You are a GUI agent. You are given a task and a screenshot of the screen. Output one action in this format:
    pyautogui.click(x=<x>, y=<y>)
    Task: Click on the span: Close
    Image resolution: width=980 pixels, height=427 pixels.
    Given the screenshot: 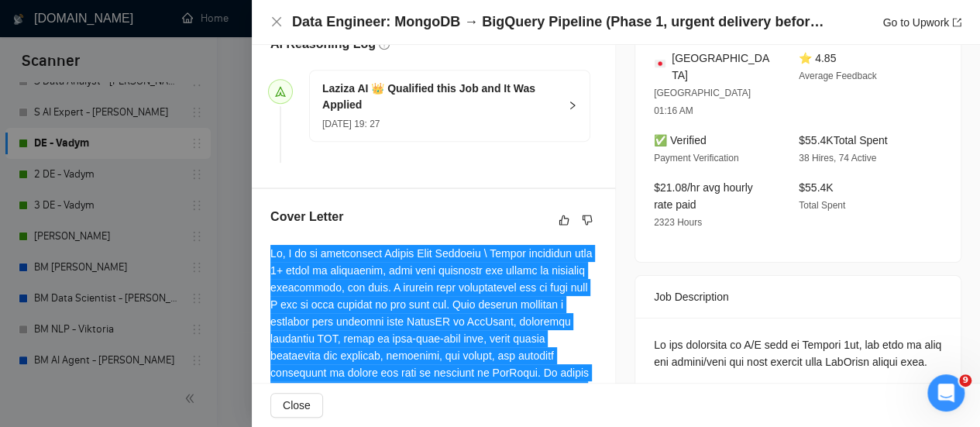 What is the action you would take?
    pyautogui.click(x=297, y=405)
    